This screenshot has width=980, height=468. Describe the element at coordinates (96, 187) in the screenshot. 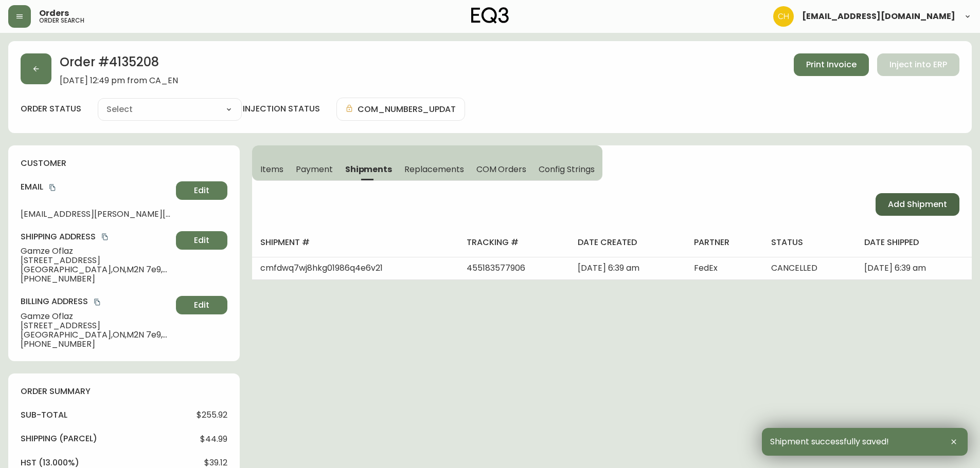

I see `h4: Email` at that location.